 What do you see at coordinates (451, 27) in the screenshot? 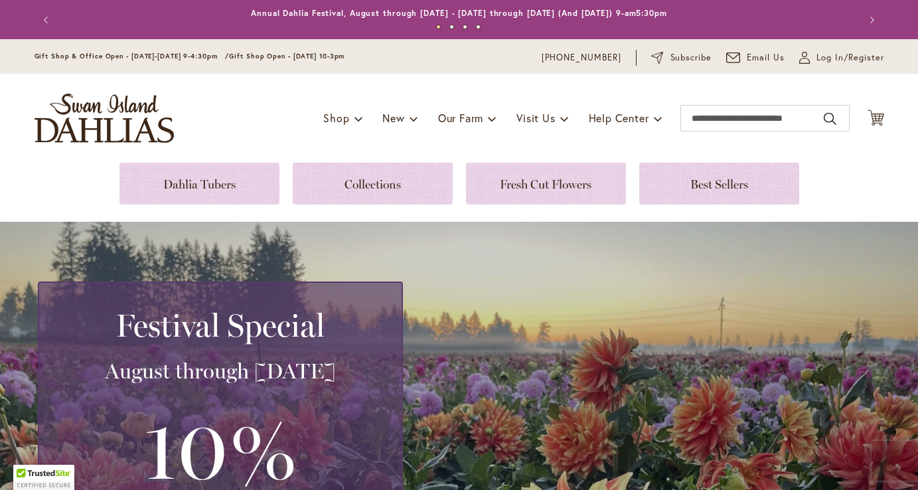
I see `button: 2 of 4` at bounding box center [451, 27].